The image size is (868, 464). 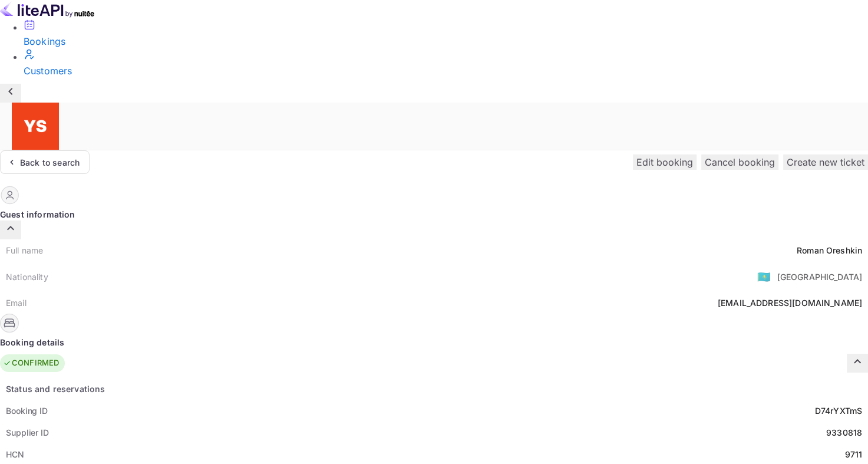 I want to click on div: Roman Oreshkin, so click(x=829, y=250).